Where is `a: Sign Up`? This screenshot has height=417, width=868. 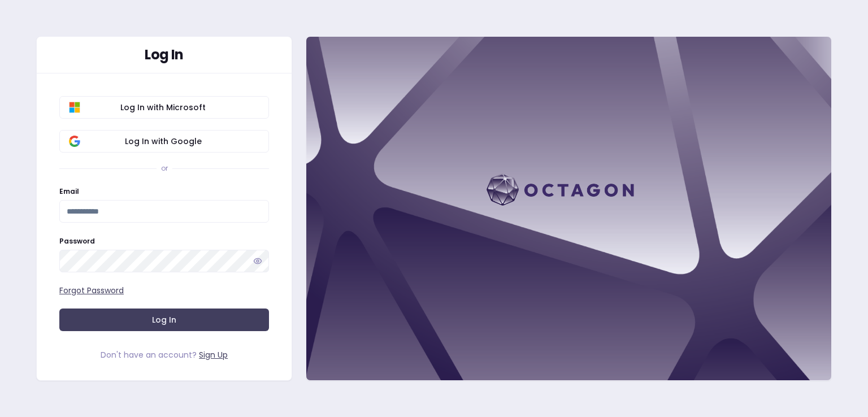
a: Sign Up is located at coordinates (213, 355).